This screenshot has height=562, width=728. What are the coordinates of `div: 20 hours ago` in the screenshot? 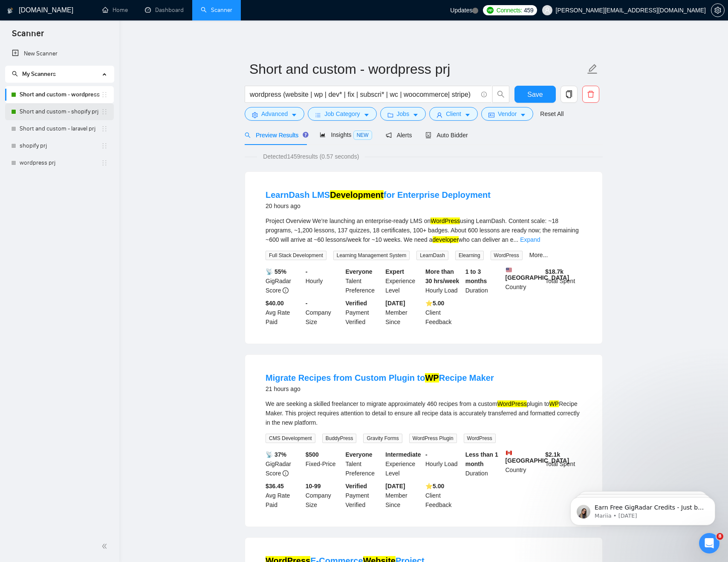 It's located at (378, 205).